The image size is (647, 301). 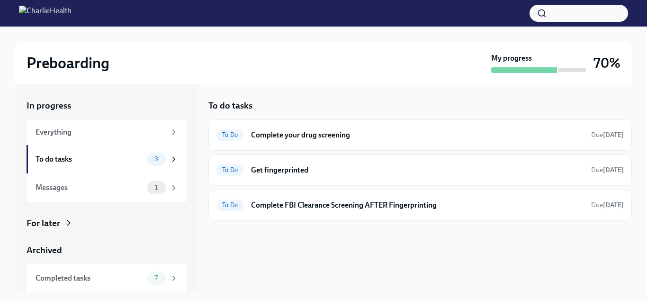 What do you see at coordinates (156, 159) in the screenshot?
I see `span: 3` at bounding box center [156, 159].